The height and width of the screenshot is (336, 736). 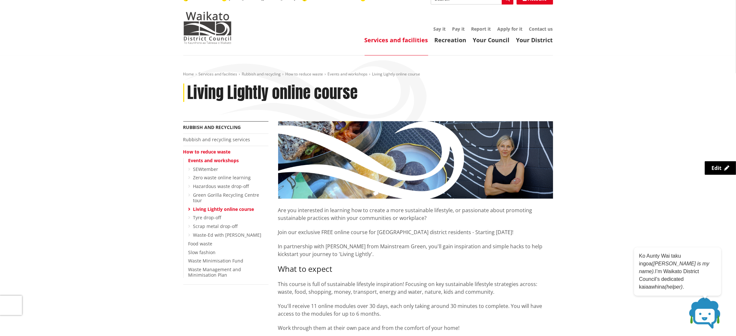 What do you see at coordinates (221, 186) in the screenshot?
I see `a: Hazardous waste drop-off` at bounding box center [221, 186].